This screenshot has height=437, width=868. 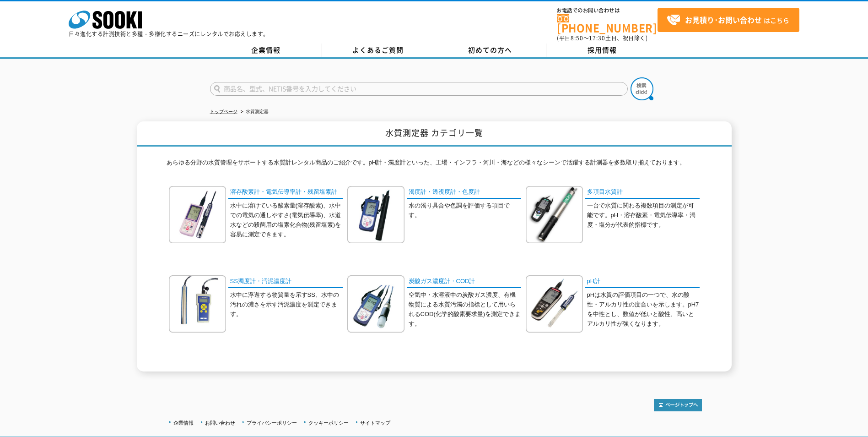 What do you see at coordinates (286, 304) in the screenshot?
I see `p: 水中に浮遊する物質量を示すSS、水中の汚れの濃さを示す汚泥濃度を測定できます。` at bounding box center [286, 304].